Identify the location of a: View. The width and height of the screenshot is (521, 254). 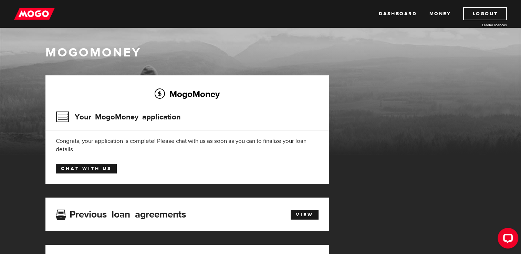
(304, 215).